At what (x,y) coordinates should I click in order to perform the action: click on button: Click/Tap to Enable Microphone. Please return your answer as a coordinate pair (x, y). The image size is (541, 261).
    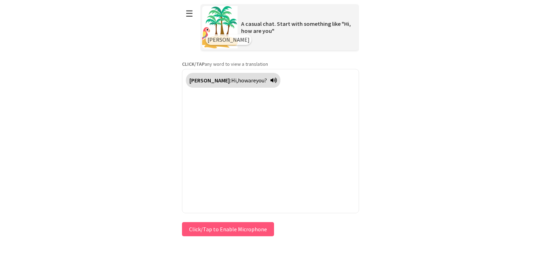
    Looking at the image, I should click on (228, 229).